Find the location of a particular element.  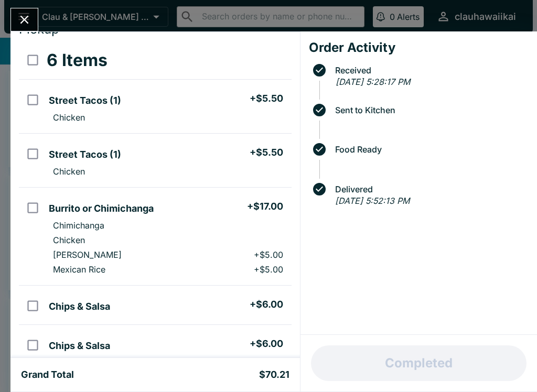

h5: $70.21 is located at coordinates (274, 375).